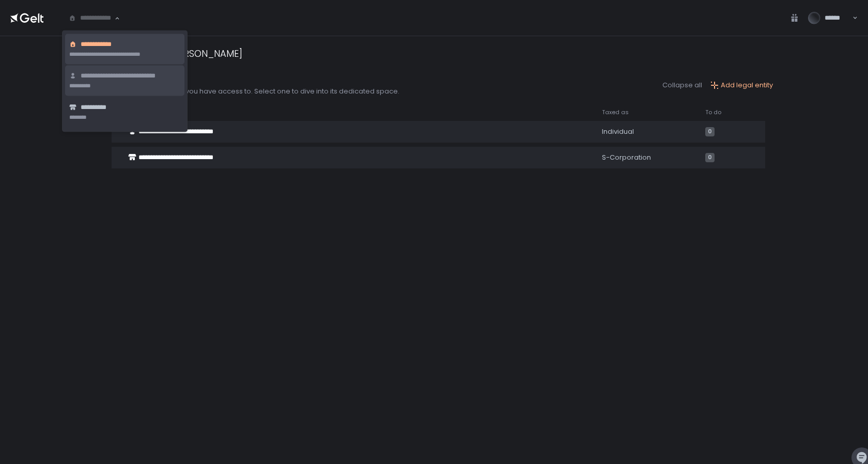 The image size is (868, 464). What do you see at coordinates (682, 85) in the screenshot?
I see `button: Collapse all` at bounding box center [682, 85].